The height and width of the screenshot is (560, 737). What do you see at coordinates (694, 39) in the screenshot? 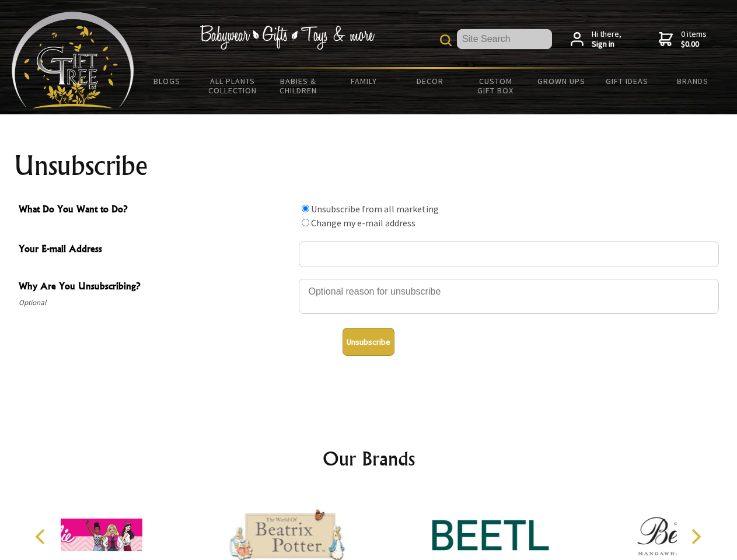
I see `span: 0 items` at bounding box center [694, 39].